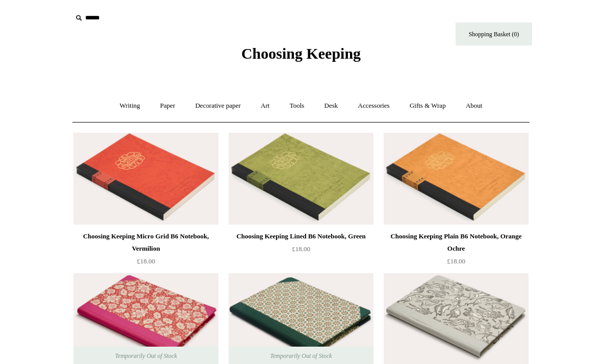  What do you see at coordinates (146, 178) in the screenshot?
I see `a: Choosing Keeping Micro Grid B6 Notebook, Vermilion Choosing Keeping Micro Grid B6 Notebook, Vermi...` at bounding box center [146, 178].